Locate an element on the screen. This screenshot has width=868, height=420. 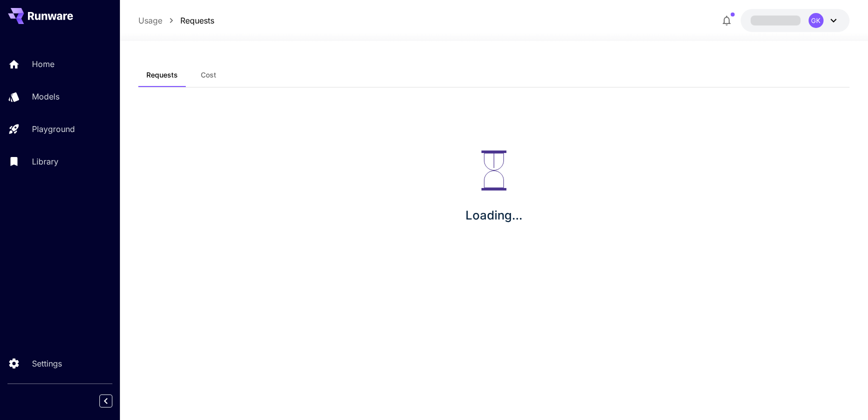
p: Home is located at coordinates (43, 64).